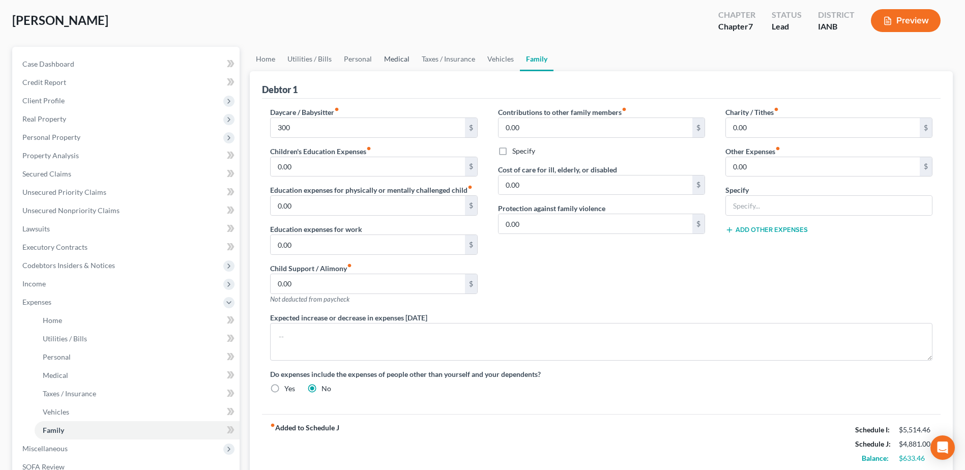 This screenshot has width=965, height=470. What do you see at coordinates (55, 247) in the screenshot?
I see `span: Executory Contracts` at bounding box center [55, 247].